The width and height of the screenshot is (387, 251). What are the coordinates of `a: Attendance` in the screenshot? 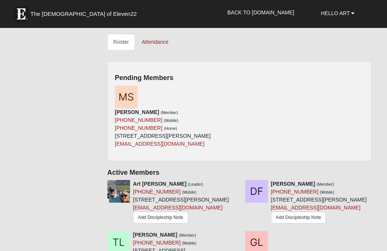 It's located at (155, 42).